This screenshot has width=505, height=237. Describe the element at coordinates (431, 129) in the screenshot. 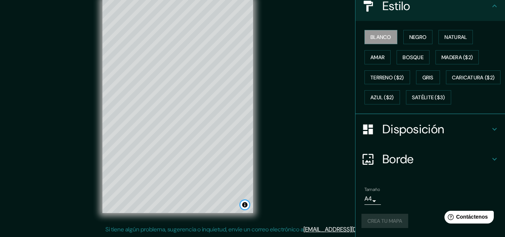

I see `div: Disposición` at that location.